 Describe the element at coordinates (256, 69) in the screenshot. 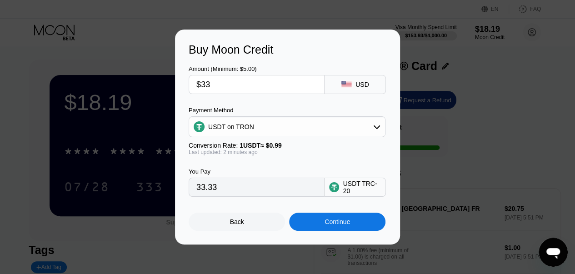

I see `div: Amount (Minimum: $5.00)` at that location.